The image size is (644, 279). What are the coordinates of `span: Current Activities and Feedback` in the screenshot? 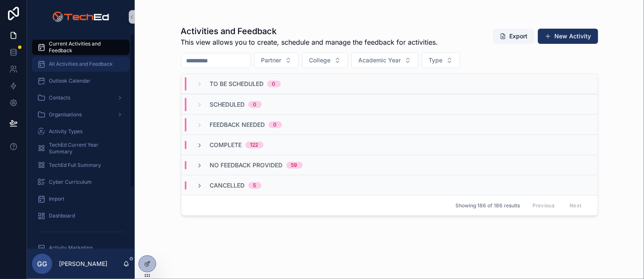 It's located at (85, 47).